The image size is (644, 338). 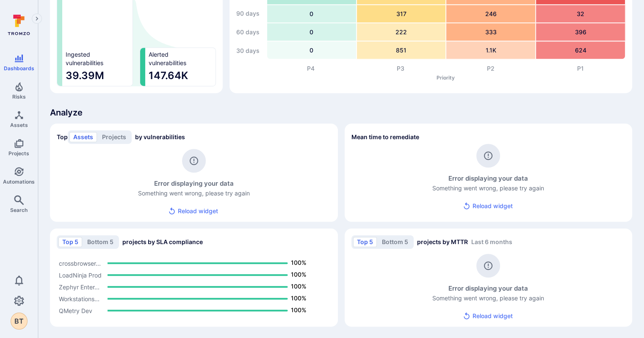 I want to click on span: Risks, so click(x=19, y=96).